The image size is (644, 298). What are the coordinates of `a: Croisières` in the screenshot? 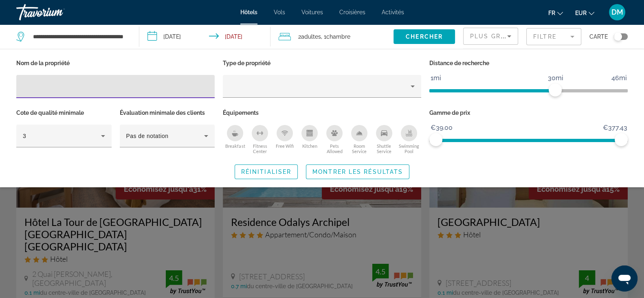 It's located at (352, 12).